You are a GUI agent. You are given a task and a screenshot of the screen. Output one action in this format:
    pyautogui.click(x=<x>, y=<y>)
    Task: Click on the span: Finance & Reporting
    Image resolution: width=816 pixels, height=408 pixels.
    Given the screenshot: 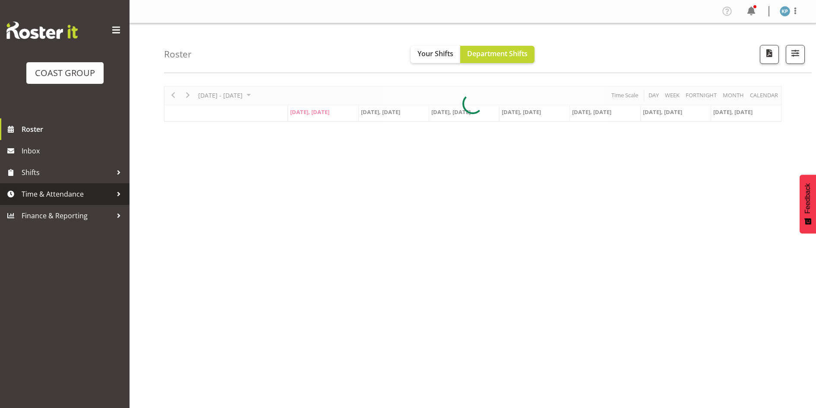 What is the action you would take?
    pyautogui.click(x=67, y=215)
    